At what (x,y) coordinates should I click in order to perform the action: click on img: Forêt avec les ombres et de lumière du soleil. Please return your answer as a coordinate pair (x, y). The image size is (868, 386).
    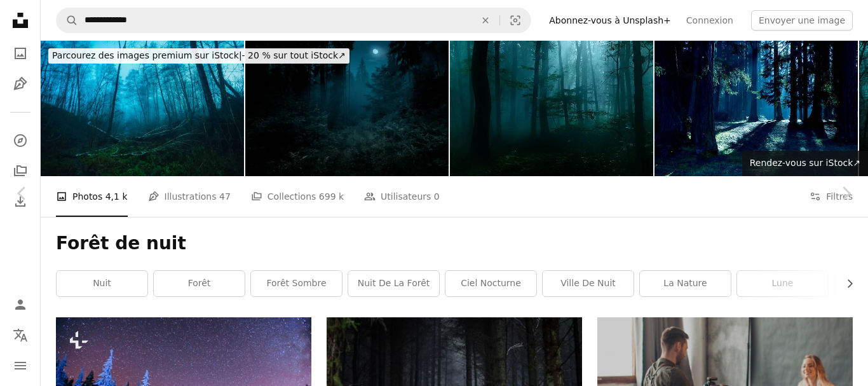
    Looking at the image, I should click on (756, 108).